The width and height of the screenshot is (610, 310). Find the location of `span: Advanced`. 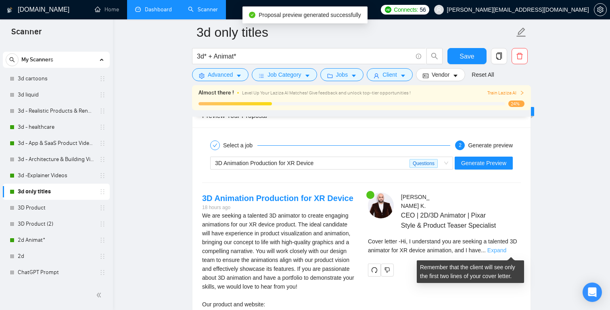

span: Advanced is located at coordinates (220, 75).